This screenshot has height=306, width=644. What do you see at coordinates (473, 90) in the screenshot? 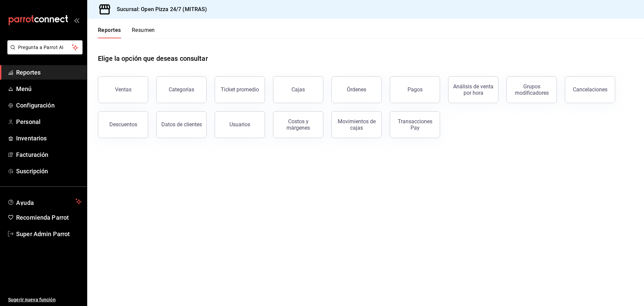
I see `div: Análisis de venta por hora` at bounding box center [473, 90].